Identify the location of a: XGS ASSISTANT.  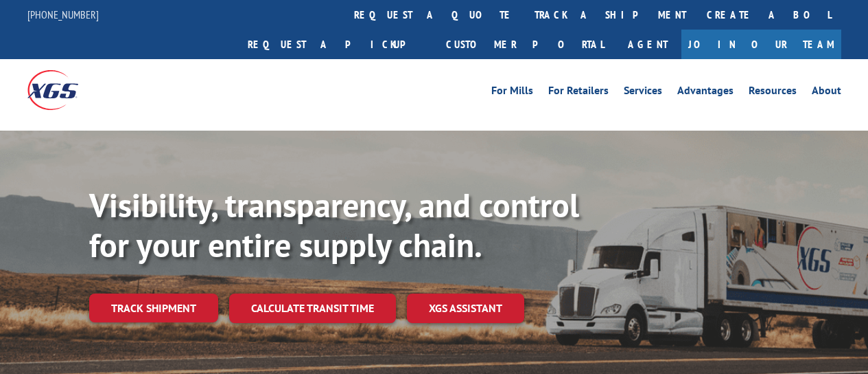
(465, 308).